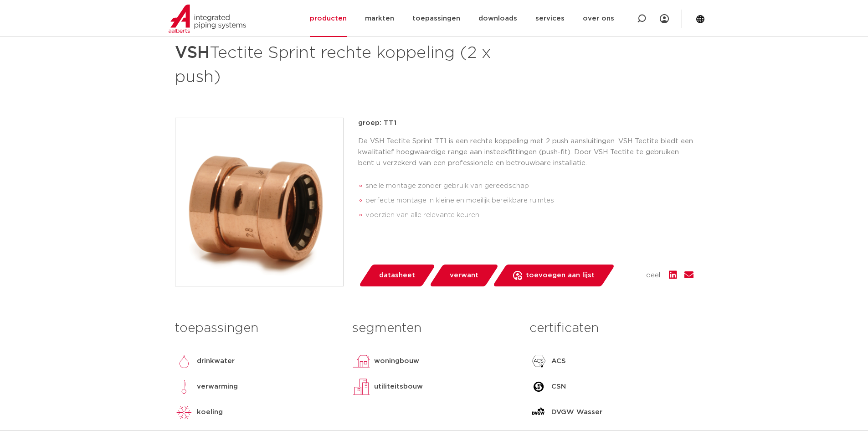 The image size is (868, 431). What do you see at coordinates (361, 361) in the screenshot?
I see `img: woningbouw` at bounding box center [361, 361].